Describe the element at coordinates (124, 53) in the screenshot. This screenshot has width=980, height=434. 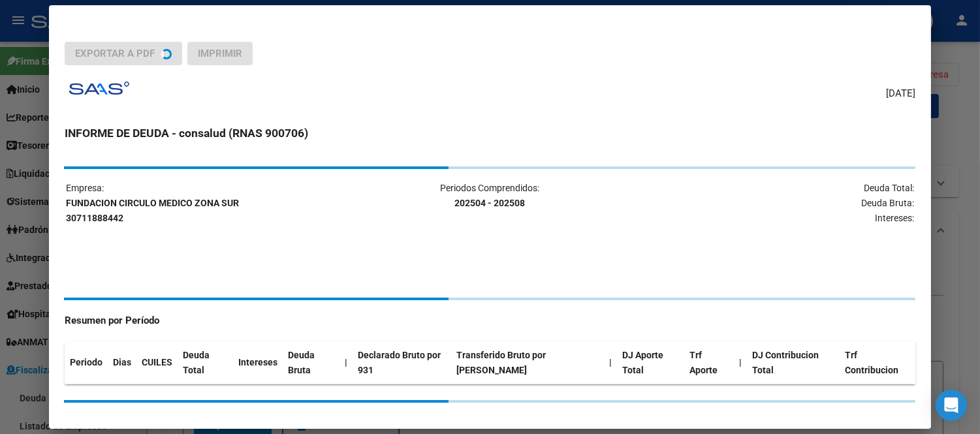
I see `button: Exportar a PDF` at that location.